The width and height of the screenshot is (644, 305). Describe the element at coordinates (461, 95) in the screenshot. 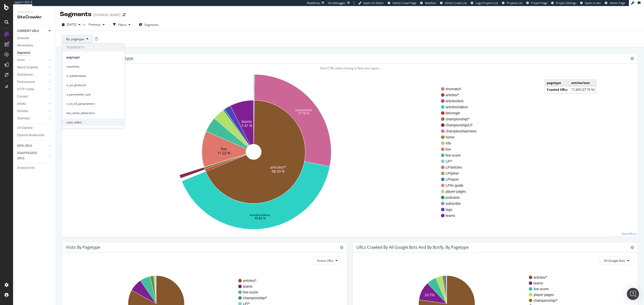

I see `span: articles/*` at that location.